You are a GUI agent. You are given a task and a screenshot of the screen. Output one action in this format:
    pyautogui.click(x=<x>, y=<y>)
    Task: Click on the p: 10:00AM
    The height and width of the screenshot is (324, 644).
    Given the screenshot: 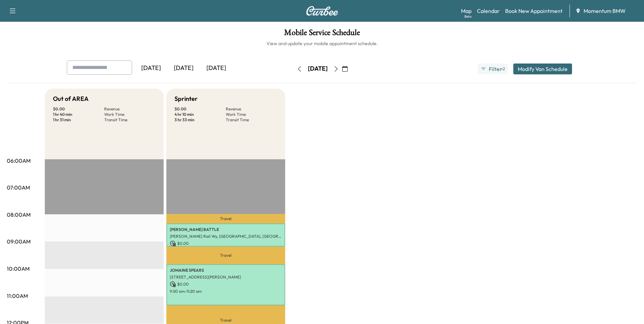 What is the action you would take?
    pyautogui.click(x=18, y=269)
    